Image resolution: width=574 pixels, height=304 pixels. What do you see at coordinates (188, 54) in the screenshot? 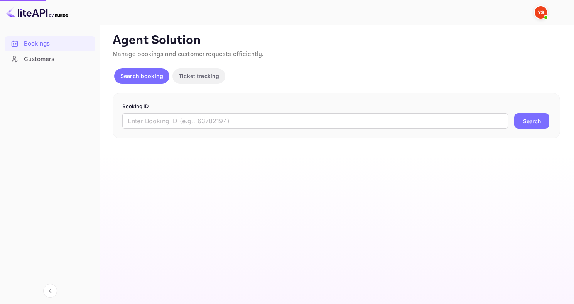
I see `span: Manage bookings and customer requests efficiently.` at bounding box center [188, 54].